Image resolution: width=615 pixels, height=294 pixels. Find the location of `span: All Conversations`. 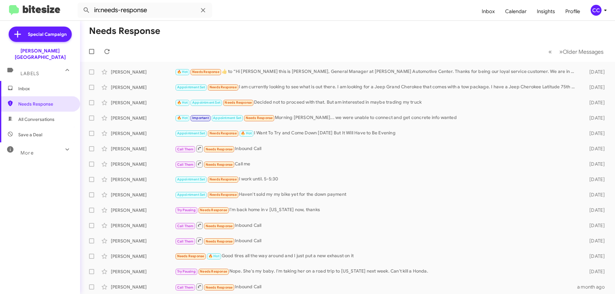

span: All Conversations is located at coordinates (36, 119).